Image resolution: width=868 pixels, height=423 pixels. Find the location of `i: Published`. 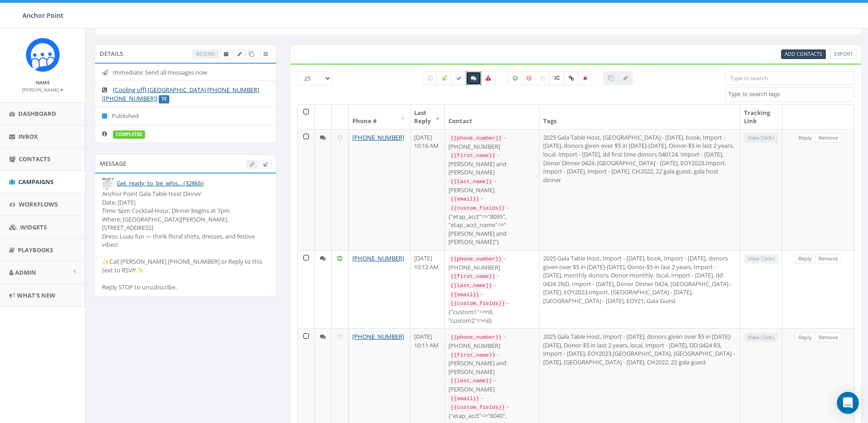

i: Published is located at coordinates (107, 116).